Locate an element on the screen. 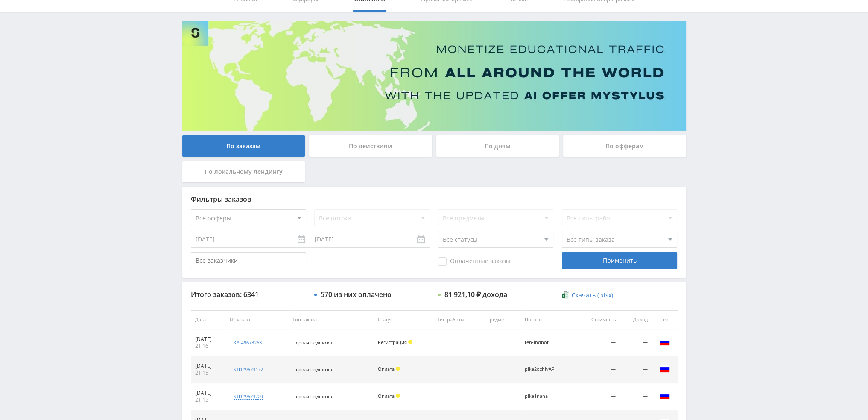  span: Оплаченные заказы is located at coordinates (475, 261).